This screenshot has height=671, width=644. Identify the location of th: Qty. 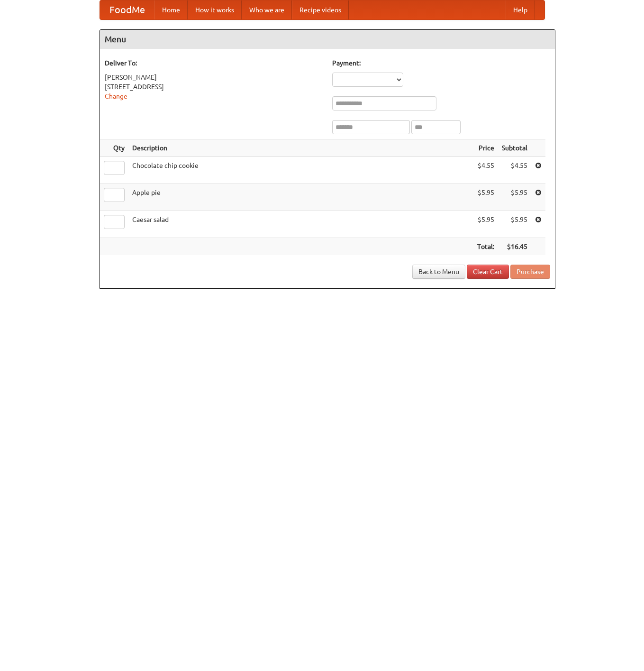
(114, 148).